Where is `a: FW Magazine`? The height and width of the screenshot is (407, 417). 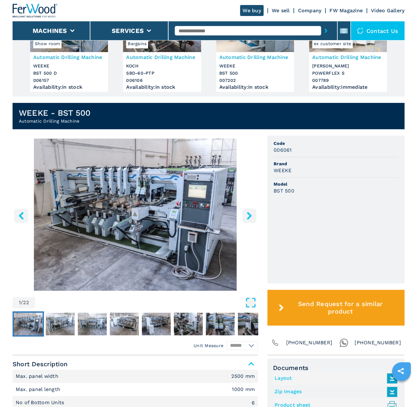 a: FW Magazine is located at coordinates (346, 10).